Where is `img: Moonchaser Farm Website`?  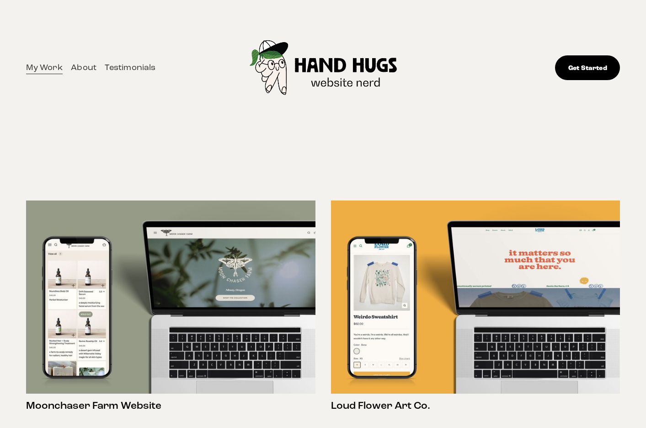
img: Moonchaser Farm Website is located at coordinates (171, 297).